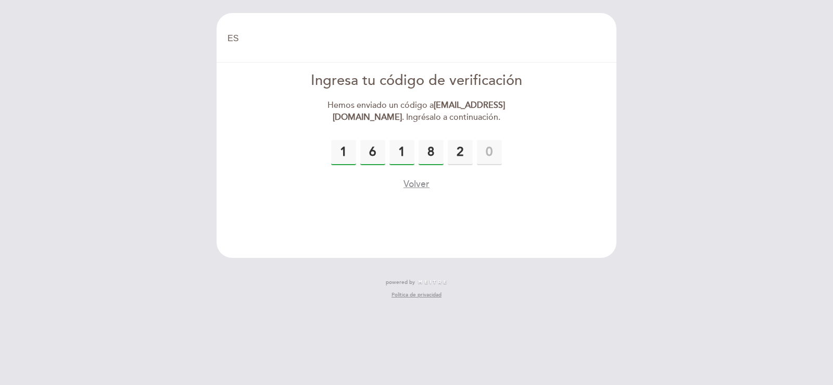  I want to click on div: Hemos enviado un código a . Ingrésalo a continuación., so click(417, 111).